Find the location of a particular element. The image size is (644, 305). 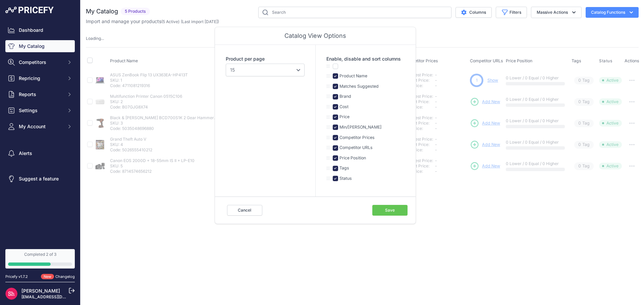

p: SKU: 2 is located at coordinates (146, 102).